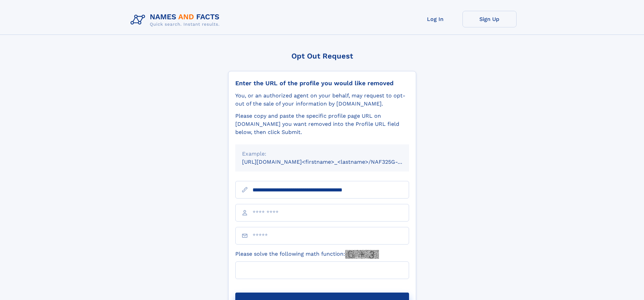 Image resolution: width=644 pixels, height=300 pixels. Describe the element at coordinates (322, 83) in the screenshot. I see `div: Enter the URL of the profile you would like removed` at that location.